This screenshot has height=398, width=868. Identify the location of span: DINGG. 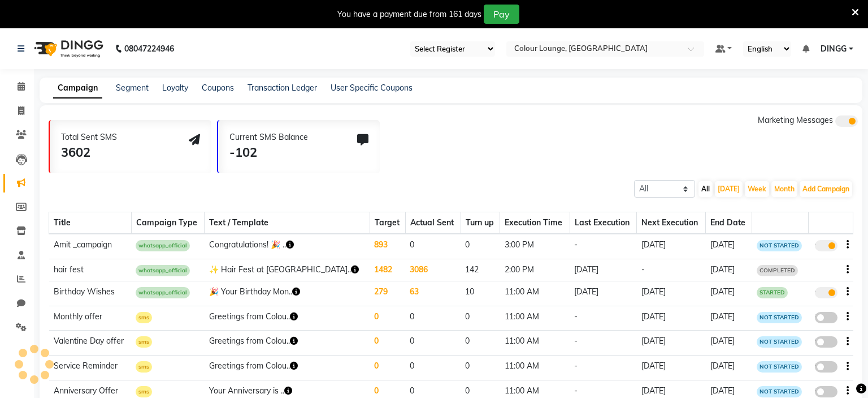
(833, 48).